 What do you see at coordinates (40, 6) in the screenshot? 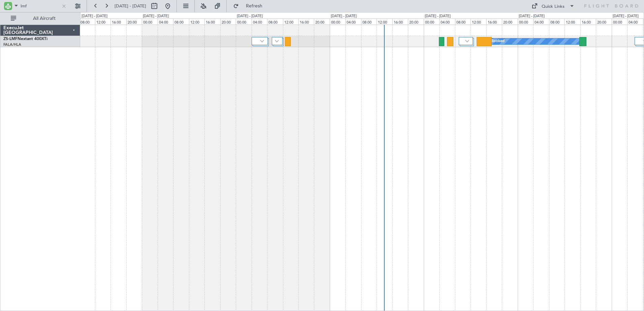
I see `input: A/C (Reg. or Type)` at bounding box center [40, 6].